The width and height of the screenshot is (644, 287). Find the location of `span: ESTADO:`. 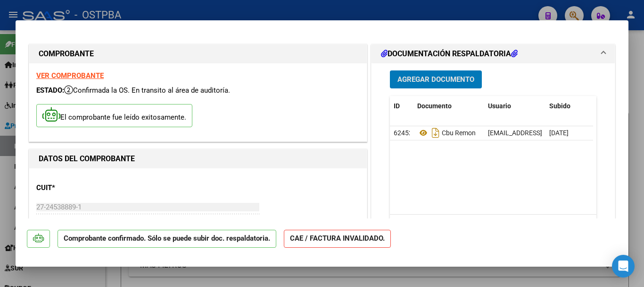

span: ESTADO: is located at coordinates (50, 91).